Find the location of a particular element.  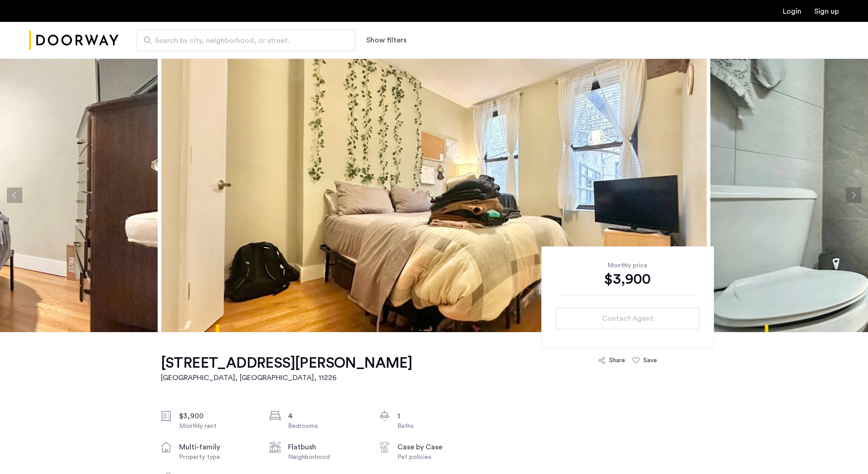

a: Registration is located at coordinates (826, 12).